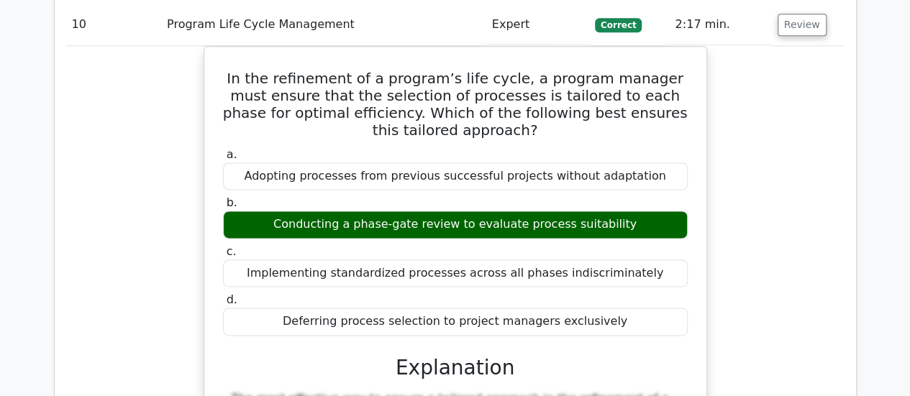  Describe the element at coordinates (455, 176) in the screenshot. I see `div: Adopting processes from previous successful projects without adaptation` at that location.